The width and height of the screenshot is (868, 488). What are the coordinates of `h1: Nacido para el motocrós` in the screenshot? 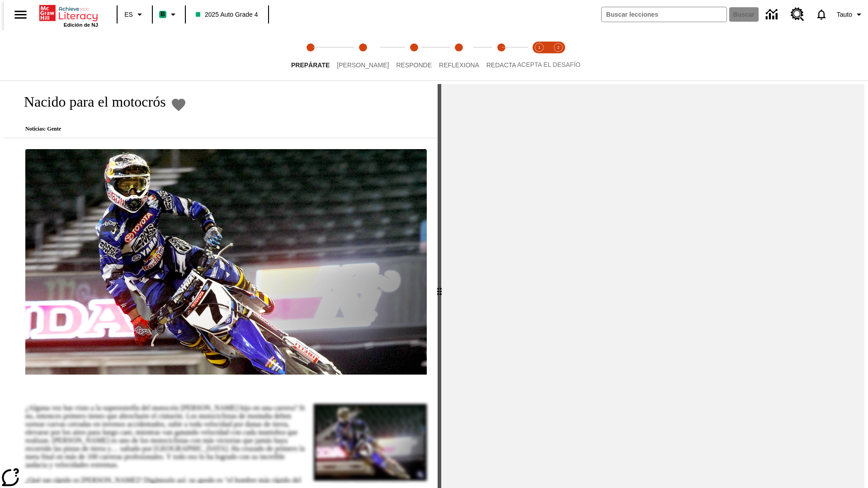 It's located at (90, 101).